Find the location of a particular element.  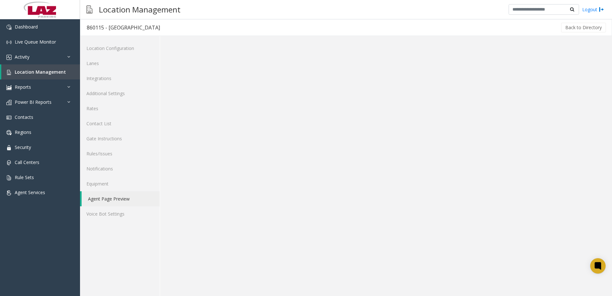

span: Activity is located at coordinates (22, 57).